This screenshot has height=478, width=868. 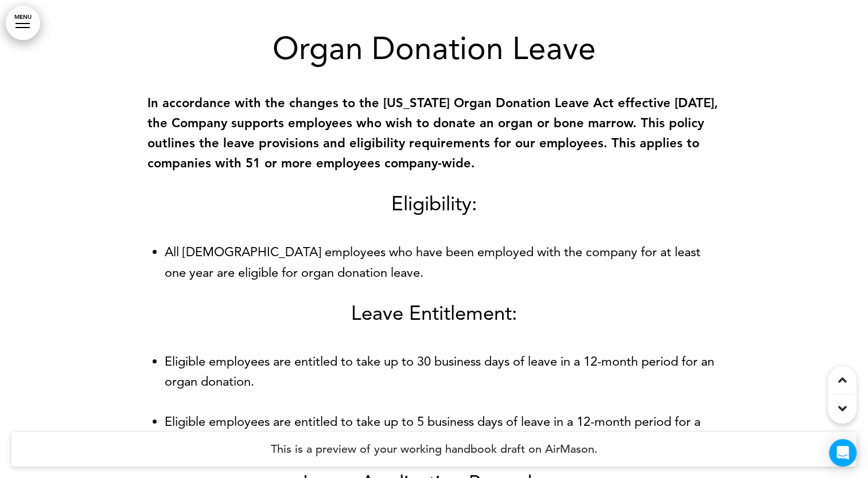 What do you see at coordinates (443, 371) in the screenshot?
I see `li: Eligible employees are entitled to take up to 30 business days of leave in a 12-month period for ...` at bounding box center [443, 371].